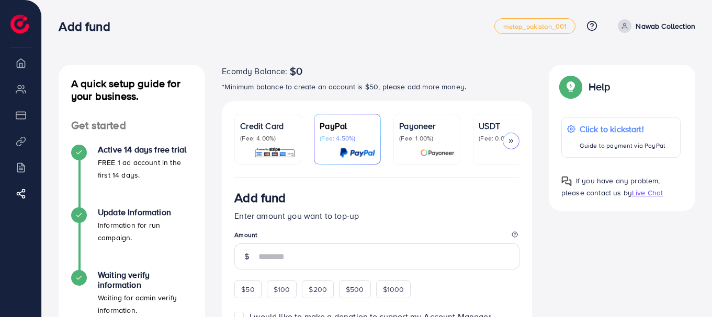 The width and height of the screenshot is (712, 317). I want to click on a: Nawab Collection, so click(654, 26).